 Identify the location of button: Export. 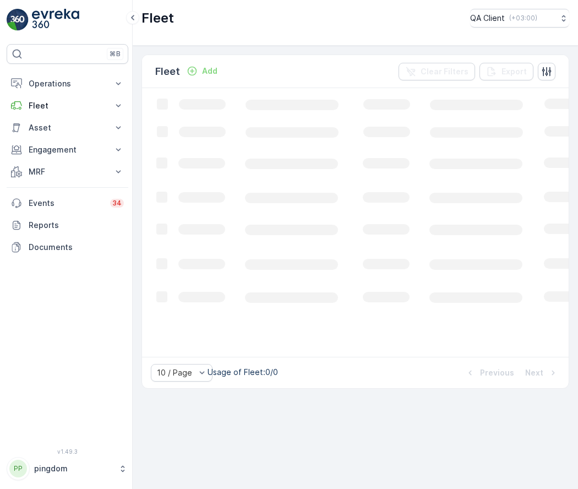
(507, 72).